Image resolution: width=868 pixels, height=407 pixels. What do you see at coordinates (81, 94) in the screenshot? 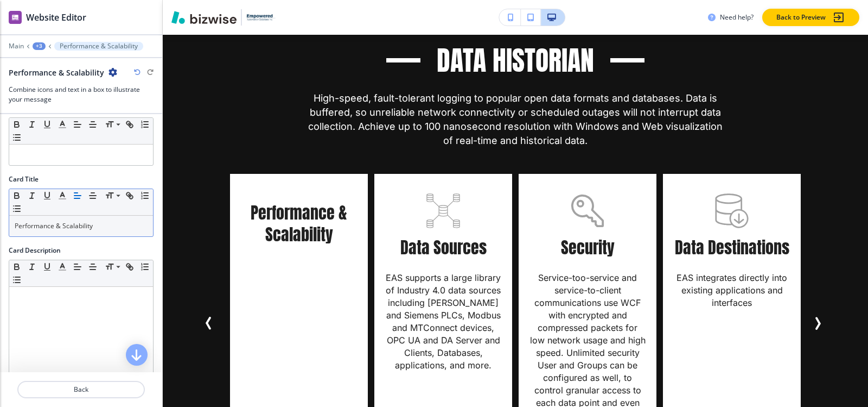
I see `h3: Combine icons and text in a box to illustrate your message` at bounding box center [81, 94].